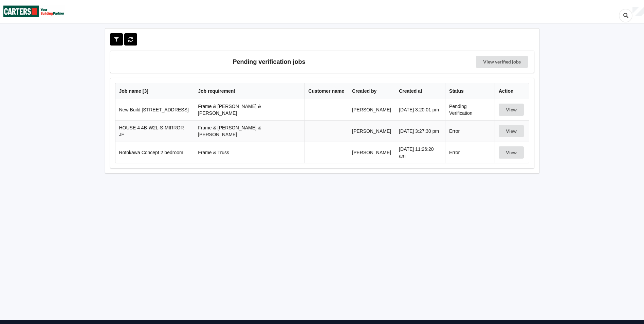 This screenshot has width=644, height=324. Describe the element at coordinates (470, 110) in the screenshot. I see `td: Pending Verification` at that location.